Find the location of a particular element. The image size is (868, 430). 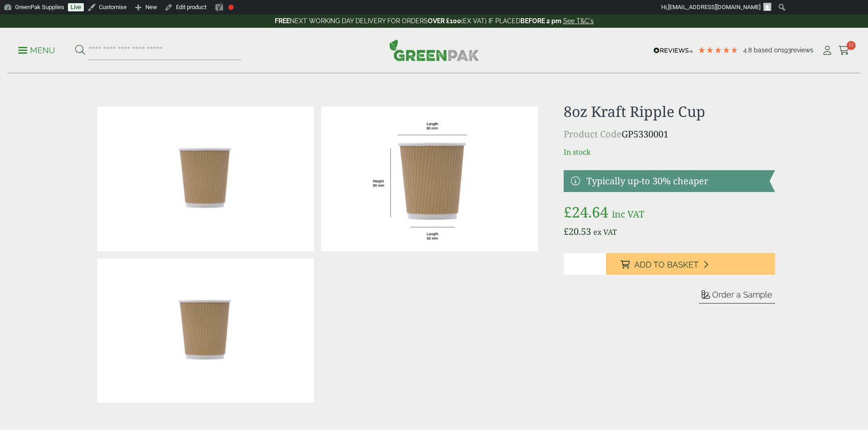

strong: BEFORE 2 pm is located at coordinates (541, 21).